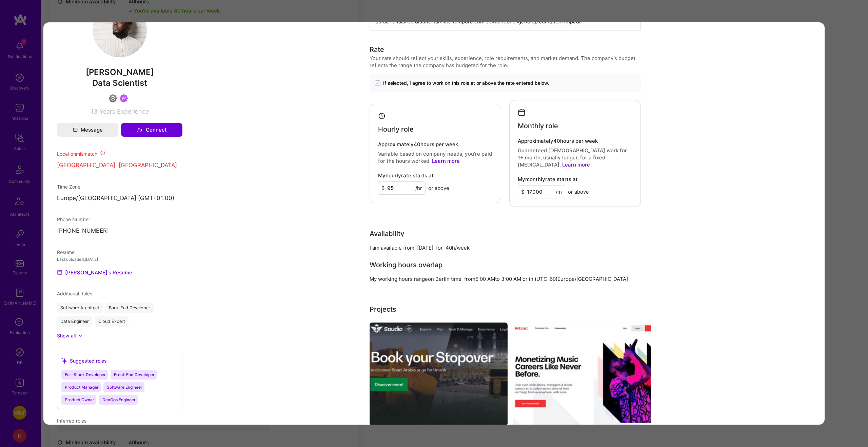  What do you see at coordinates (64, 361) in the screenshot?
I see `i: icon SuggestedTeams` at bounding box center [64, 361].